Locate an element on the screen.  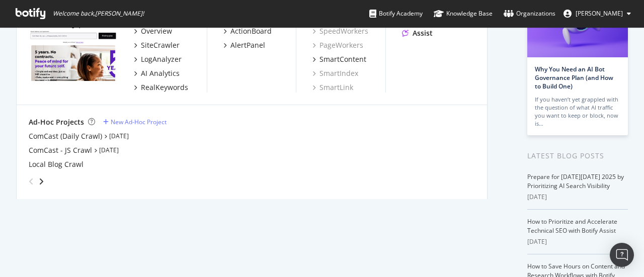
a: Why You Need an AI Bot Governance Plan (and How to Build One) is located at coordinates (574, 78).